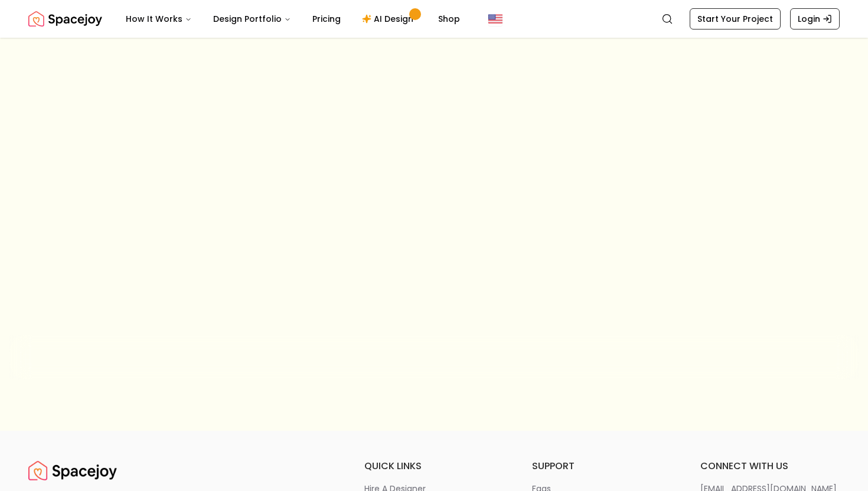 Image resolution: width=868 pixels, height=491 pixels. I want to click on button: Design Portfolio, so click(252, 19).